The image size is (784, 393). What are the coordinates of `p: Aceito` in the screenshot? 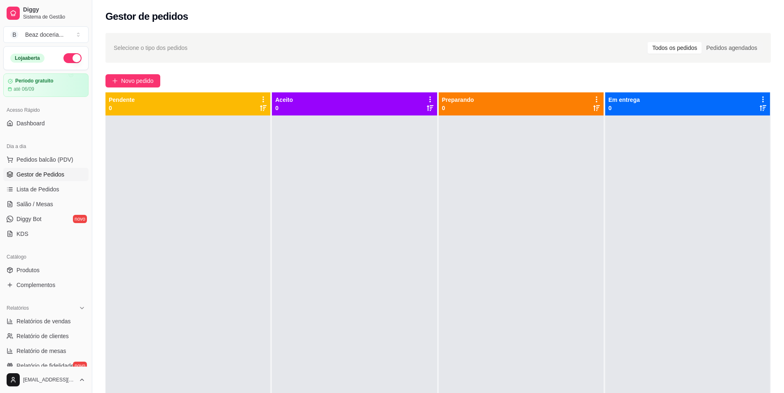 It's located at (284, 100).